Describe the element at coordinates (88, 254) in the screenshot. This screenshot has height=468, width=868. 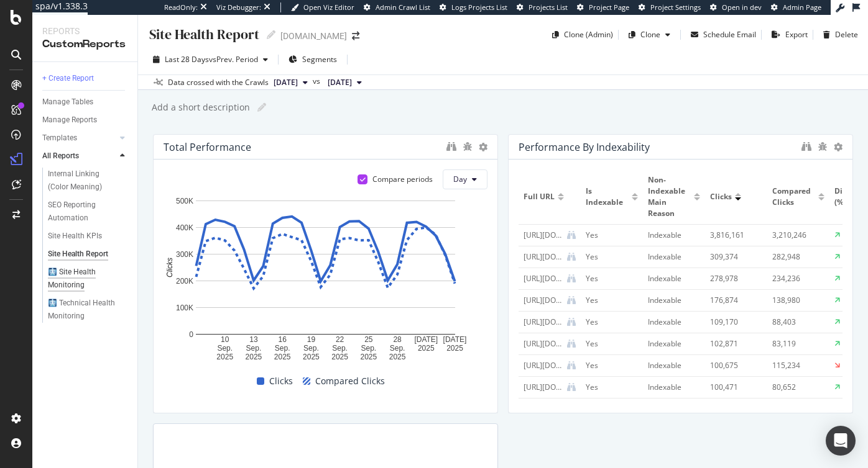
I see `a: Site Health Report` at that location.